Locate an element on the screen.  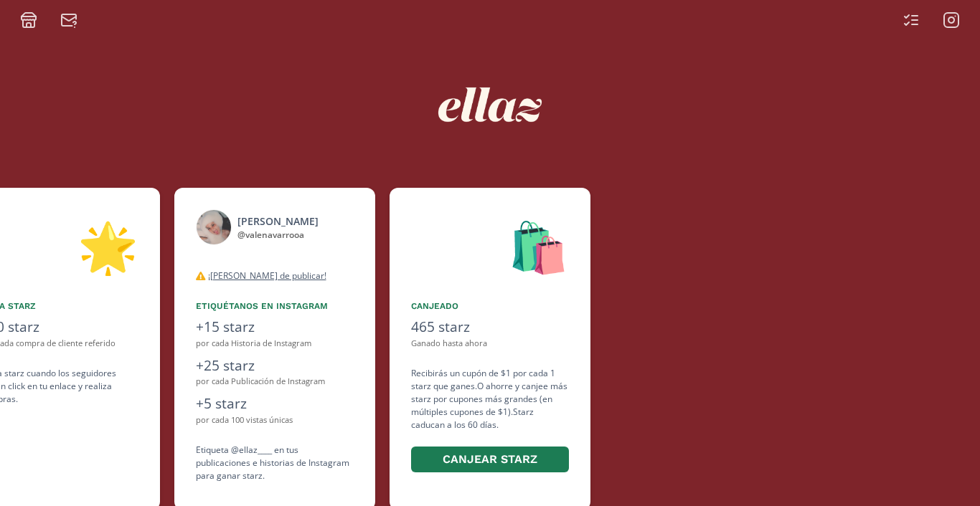
div: Canjeado is located at coordinates (490, 306).